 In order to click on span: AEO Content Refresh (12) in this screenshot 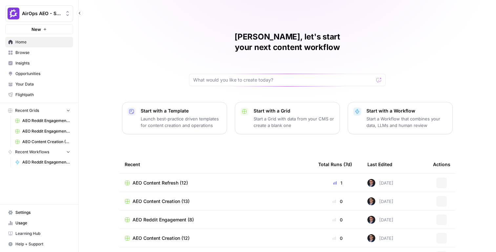, I will do `click(160, 183)`.